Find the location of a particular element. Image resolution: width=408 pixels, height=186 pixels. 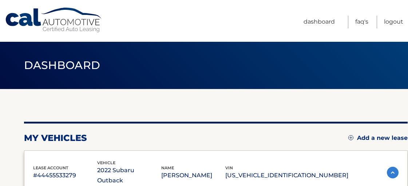

a: Dashboard is located at coordinates (319, 22).